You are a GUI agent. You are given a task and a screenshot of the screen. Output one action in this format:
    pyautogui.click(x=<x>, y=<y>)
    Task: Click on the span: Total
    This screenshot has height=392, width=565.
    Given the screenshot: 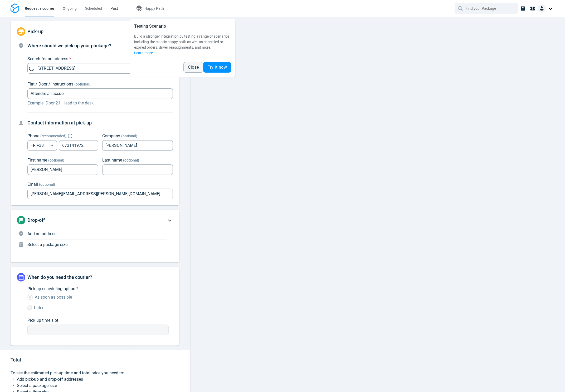 What is the action you would take?
    pyautogui.click(x=16, y=360)
    